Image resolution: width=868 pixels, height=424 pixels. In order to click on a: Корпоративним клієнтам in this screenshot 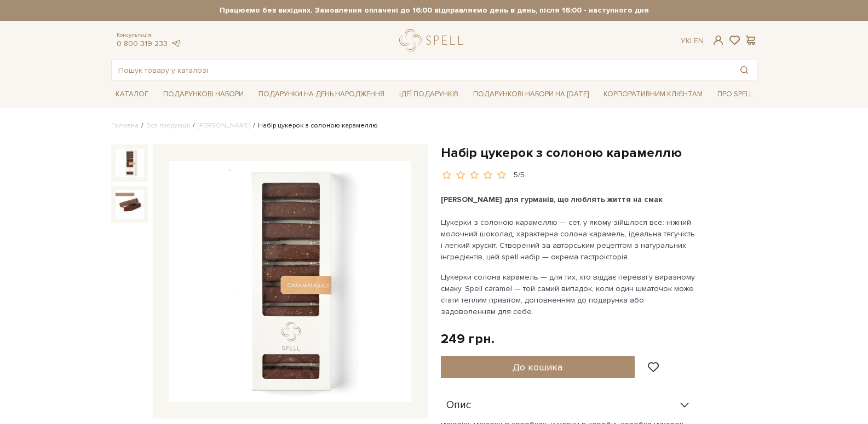, I will do `click(653, 94)`.